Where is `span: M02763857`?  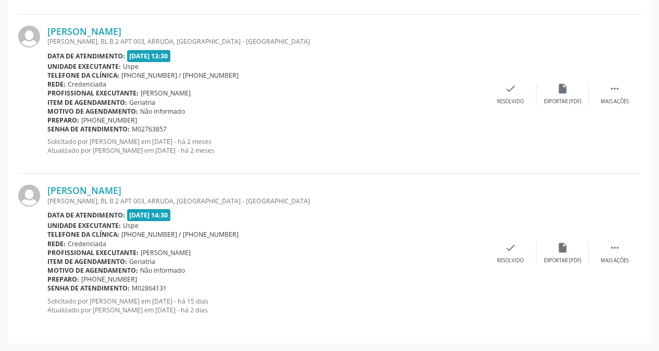
span: M02763857 is located at coordinates (149, 129).